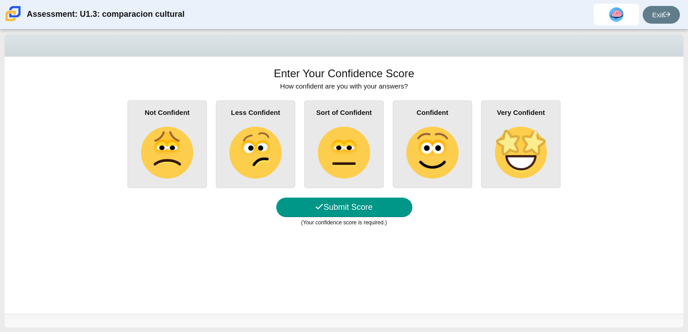 This screenshot has height=332, width=688. Describe the element at coordinates (344, 222) in the screenshot. I see `small: (Your confidence score is required.)` at that location.